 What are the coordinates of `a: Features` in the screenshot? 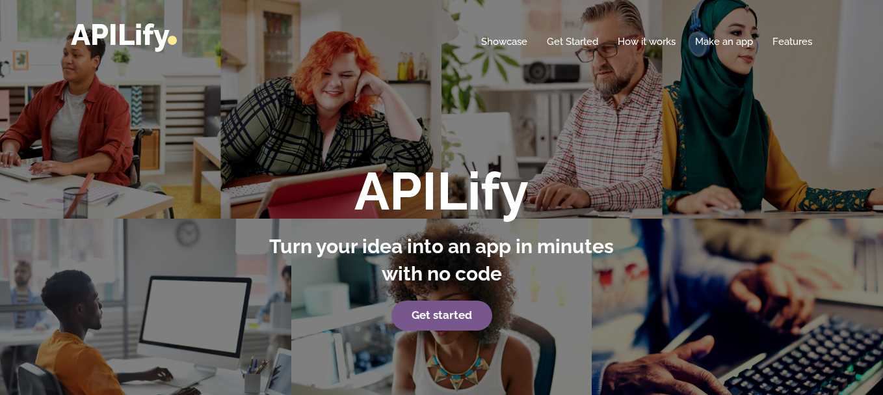 It's located at (792, 42).